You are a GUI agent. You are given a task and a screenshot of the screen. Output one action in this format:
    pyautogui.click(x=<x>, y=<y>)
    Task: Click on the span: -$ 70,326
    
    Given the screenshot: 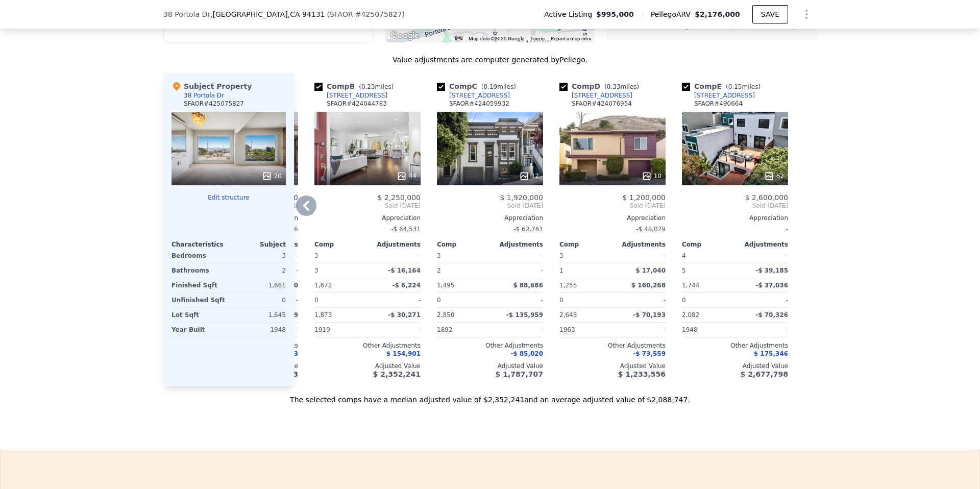 What is the action you would take?
    pyautogui.click(x=772, y=315)
    